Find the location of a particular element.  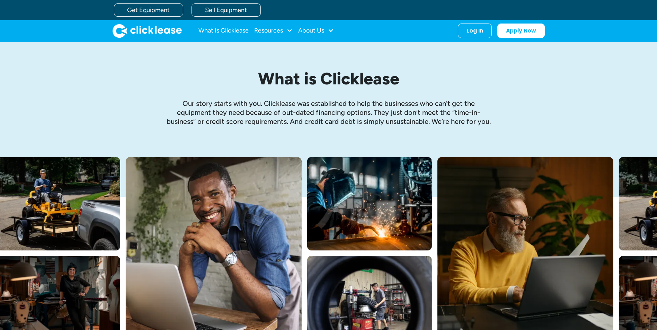

img: Clicklease logo is located at coordinates (147, 31).